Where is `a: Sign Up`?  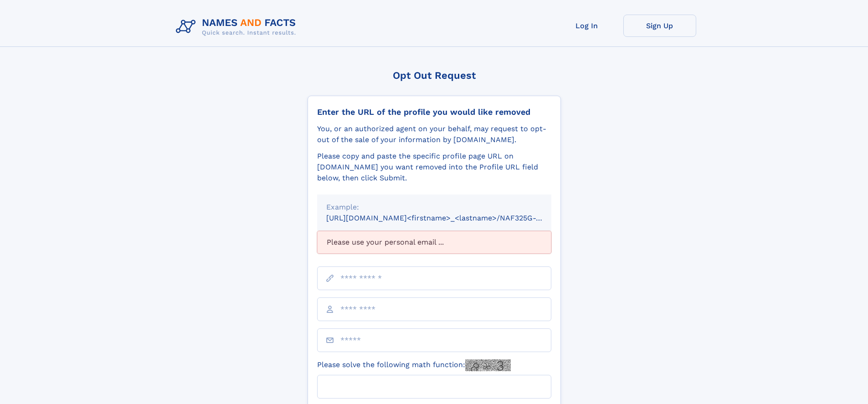
a: Sign Up is located at coordinates (660, 26).